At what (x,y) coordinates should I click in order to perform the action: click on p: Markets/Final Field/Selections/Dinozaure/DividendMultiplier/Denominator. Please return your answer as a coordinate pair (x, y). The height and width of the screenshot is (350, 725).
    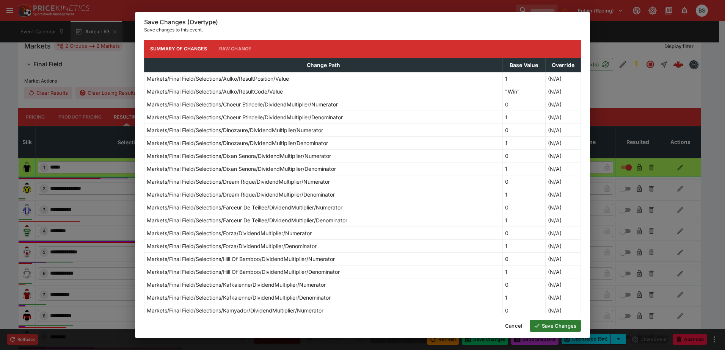
    Looking at the image, I should click on (237, 143).